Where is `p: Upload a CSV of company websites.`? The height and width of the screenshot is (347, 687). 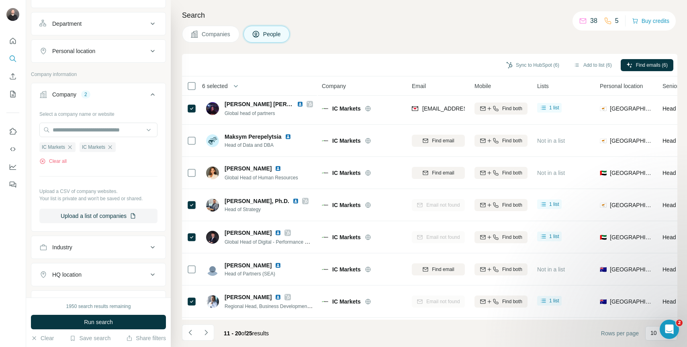 p: Upload a CSV of company websites. is located at coordinates (98, 191).